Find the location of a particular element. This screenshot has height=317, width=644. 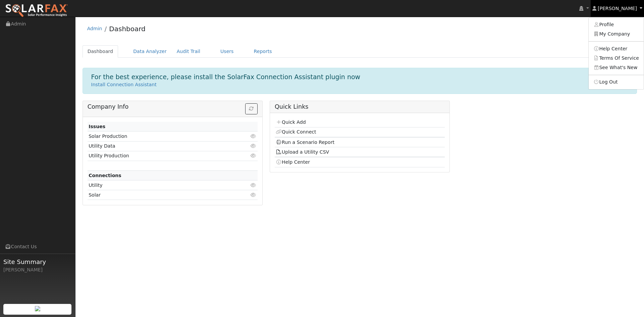

h1: For the best experience, please install the SolarFax Connection Assistant plugin now is located at coordinates (226, 77).